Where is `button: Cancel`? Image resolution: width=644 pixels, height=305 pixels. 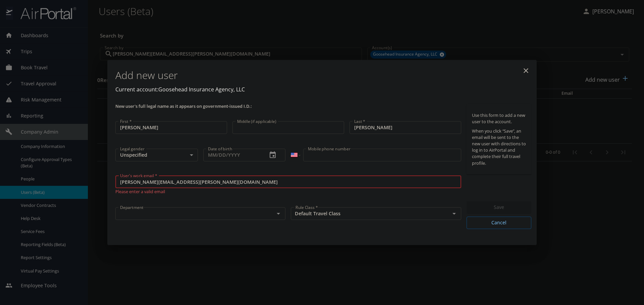
button: Cancel is located at coordinates (499, 223).